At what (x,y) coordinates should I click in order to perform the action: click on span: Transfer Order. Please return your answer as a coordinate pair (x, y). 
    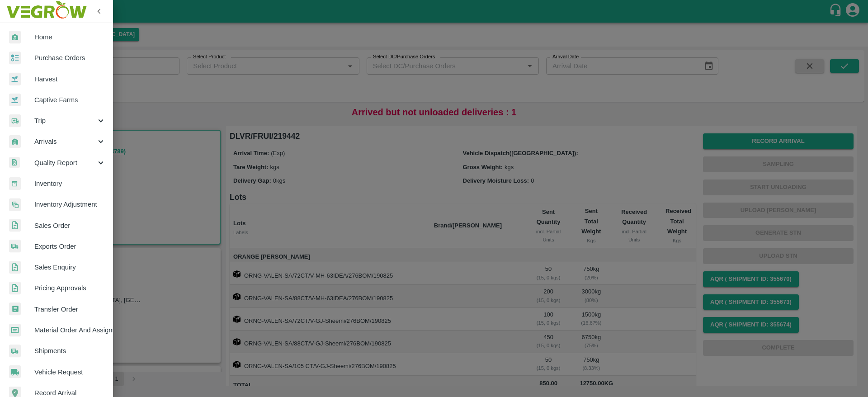
    Looking at the image, I should click on (70, 309).